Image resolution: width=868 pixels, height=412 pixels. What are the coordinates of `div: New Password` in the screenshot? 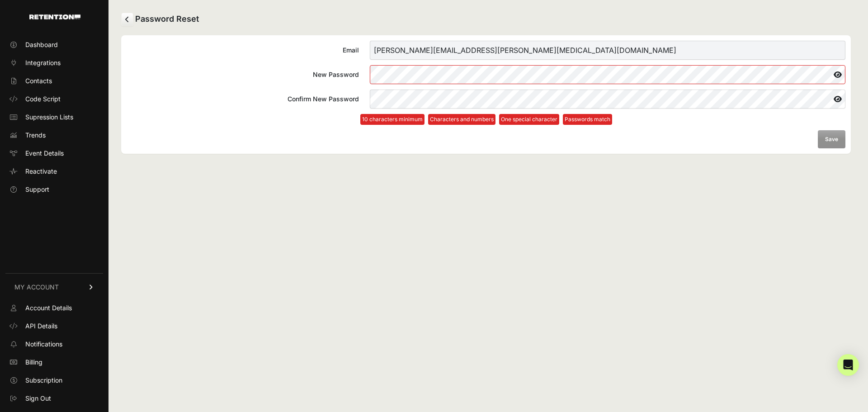 It's located at (243, 74).